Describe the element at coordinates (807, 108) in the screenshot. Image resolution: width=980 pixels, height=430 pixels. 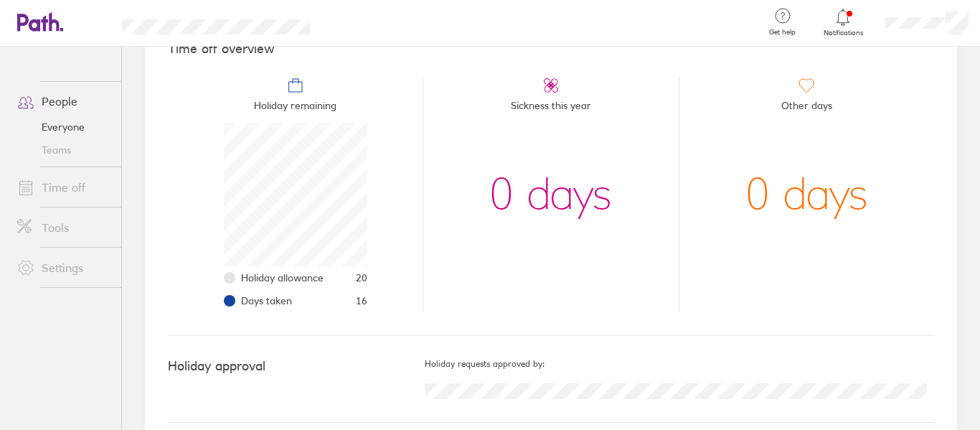
I see `span: Other days` at that location.